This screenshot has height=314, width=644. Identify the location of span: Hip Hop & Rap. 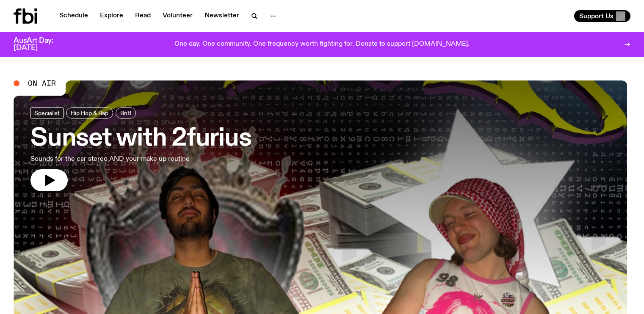
(90, 113).